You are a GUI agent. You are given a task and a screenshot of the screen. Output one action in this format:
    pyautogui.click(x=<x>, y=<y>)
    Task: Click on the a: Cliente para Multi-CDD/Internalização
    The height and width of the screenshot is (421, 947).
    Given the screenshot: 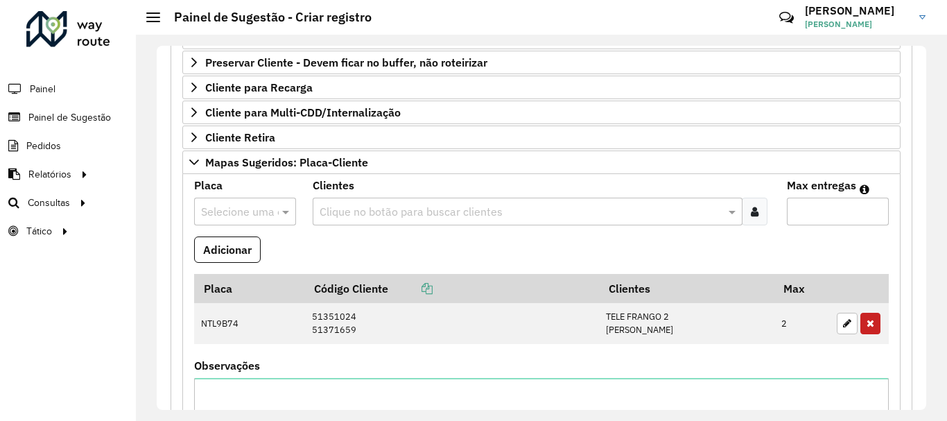 What is the action you would take?
    pyautogui.click(x=542, y=112)
    